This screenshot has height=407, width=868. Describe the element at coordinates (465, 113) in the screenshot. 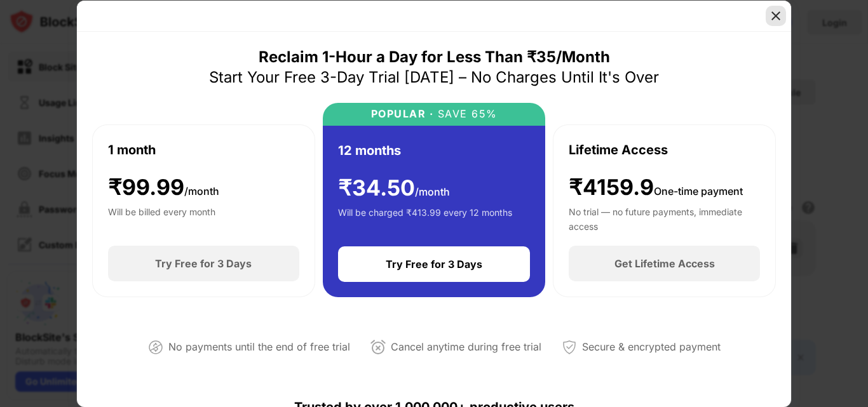

I see `div: SAVE 65%` at that location.